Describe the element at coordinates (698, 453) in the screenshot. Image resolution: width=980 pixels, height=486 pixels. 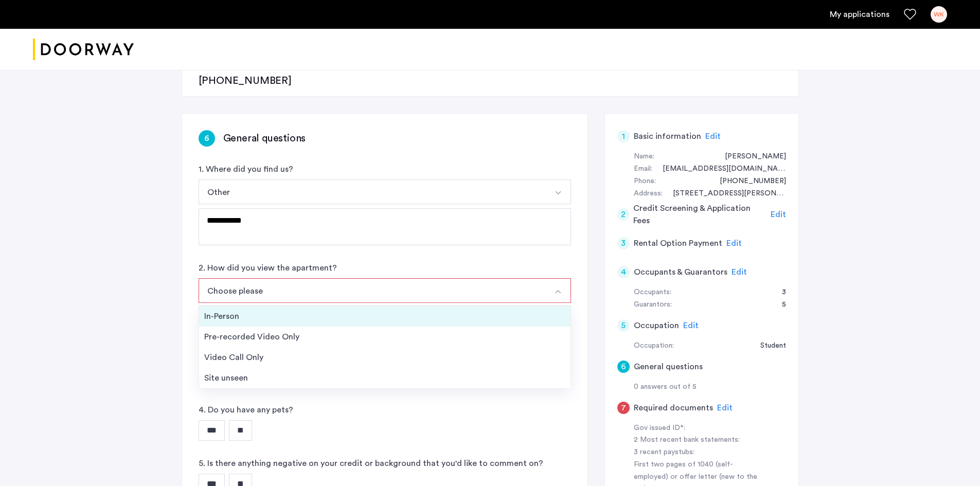
I see `div: 3 recent paystubs:` at that location.